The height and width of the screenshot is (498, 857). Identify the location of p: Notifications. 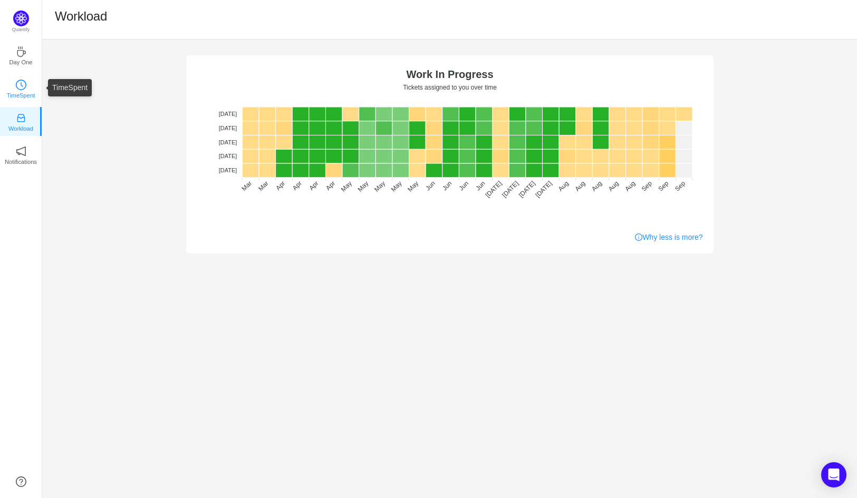
(21, 162).